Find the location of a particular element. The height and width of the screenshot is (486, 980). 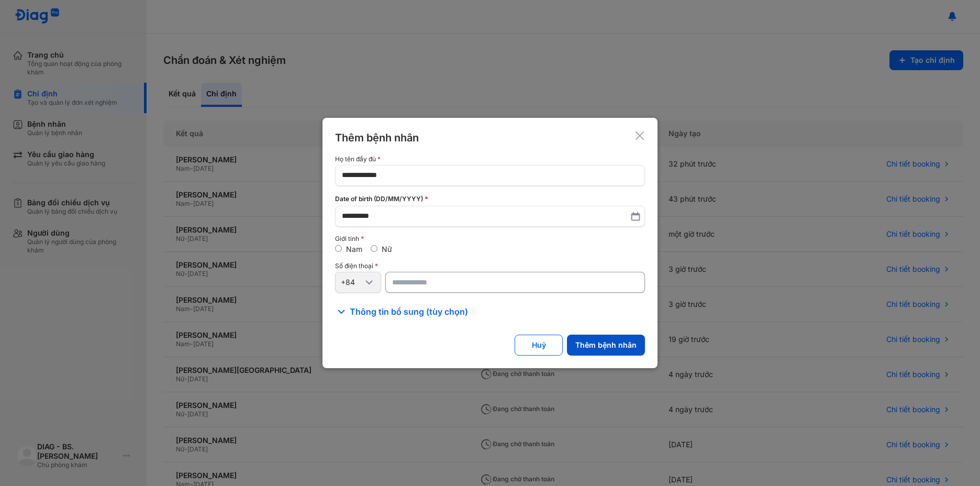

label: Nam is located at coordinates (354, 249).